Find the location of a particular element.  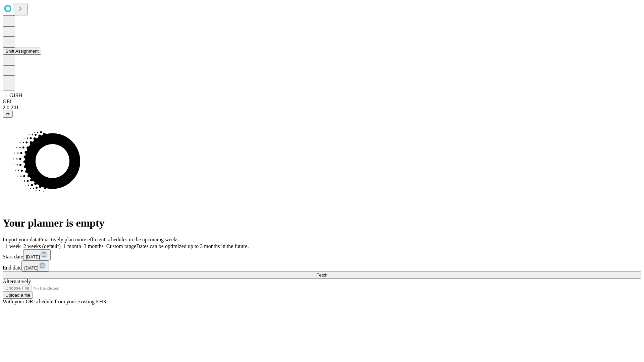

span: With your OR schedule from your existing EHR is located at coordinates (55, 301).